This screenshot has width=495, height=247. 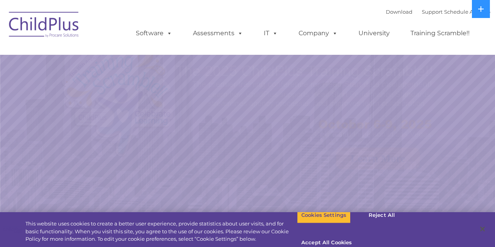 What do you see at coordinates (467, 12) in the screenshot?
I see `a: Schedule A Demo` at bounding box center [467, 12].